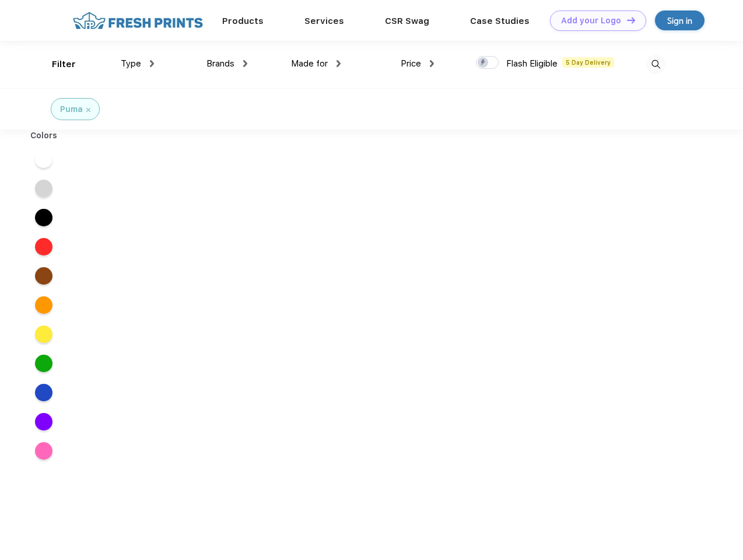 The height and width of the screenshot is (560, 743). What do you see at coordinates (680, 21) in the screenshot?
I see `div: Sign in` at bounding box center [680, 21].